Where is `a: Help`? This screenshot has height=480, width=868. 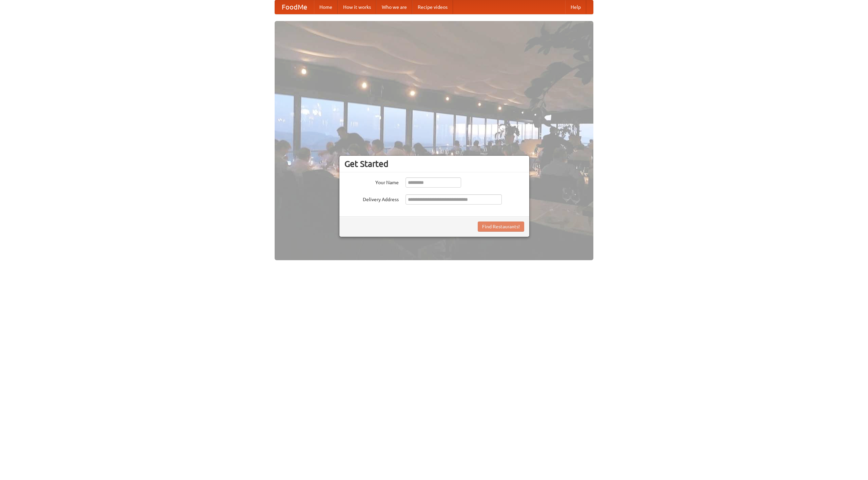 a: Help is located at coordinates (576, 7).